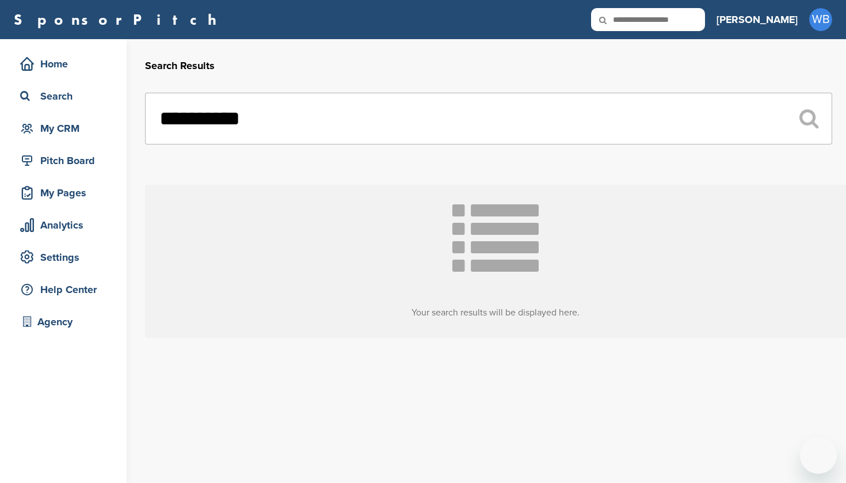 The image size is (846, 483). What do you see at coordinates (66, 257) in the screenshot?
I see `div: Settings` at bounding box center [66, 257].